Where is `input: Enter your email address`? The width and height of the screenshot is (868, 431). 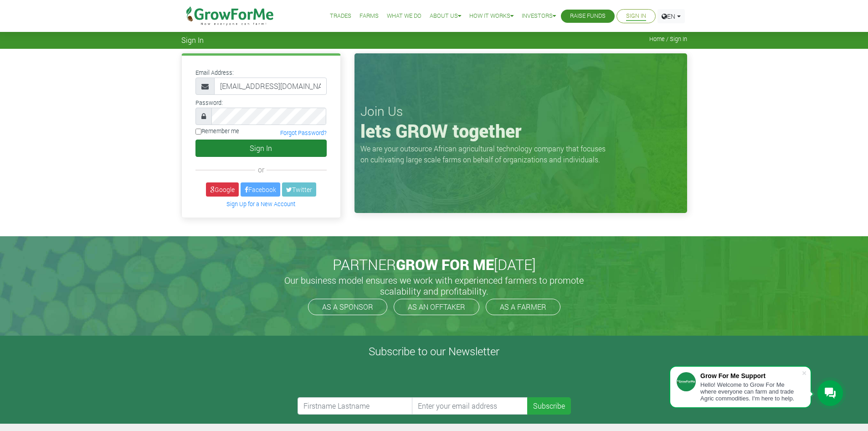
input: Enter your email address is located at coordinates (470, 406).